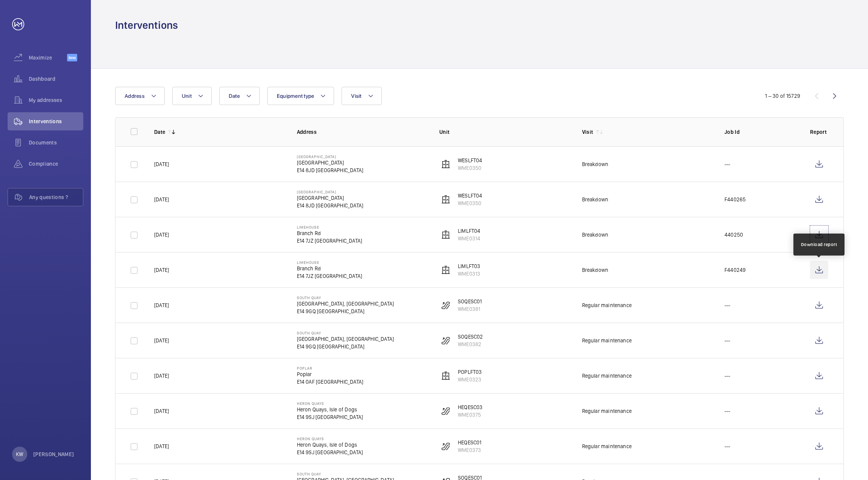 This screenshot has width=868, height=480. I want to click on span: Unit, so click(187, 96).